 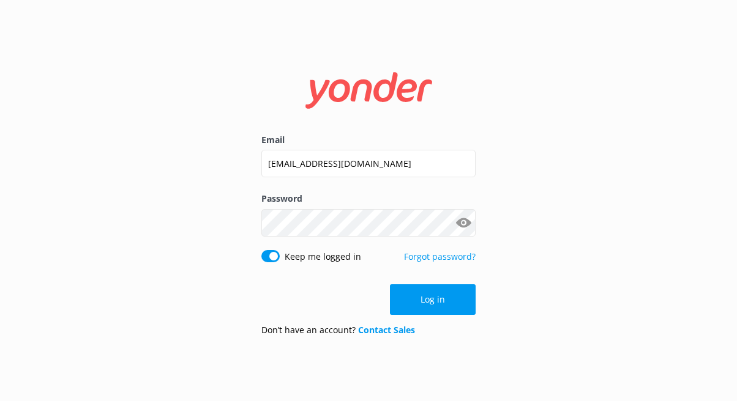 I want to click on a: Forgot password?, so click(x=439, y=256).